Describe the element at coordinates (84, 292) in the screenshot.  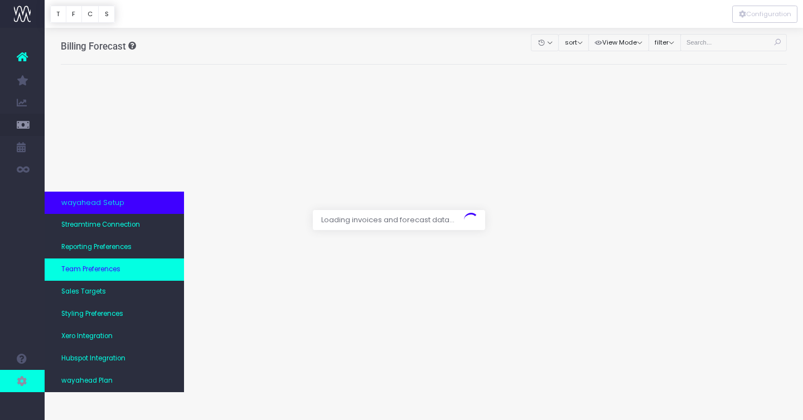
I see `span: Sales Targets` at that location.